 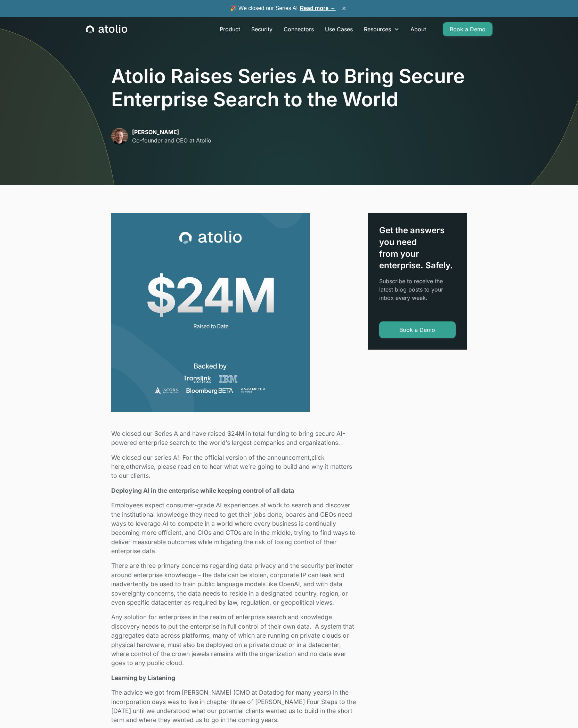 What do you see at coordinates (172, 141) in the screenshot?
I see `p: Co-founder and CEO at Atolio` at bounding box center [172, 141].